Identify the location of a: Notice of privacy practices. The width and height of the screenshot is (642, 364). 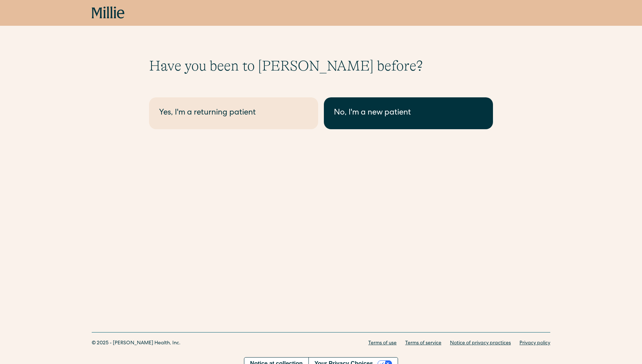
(480, 343).